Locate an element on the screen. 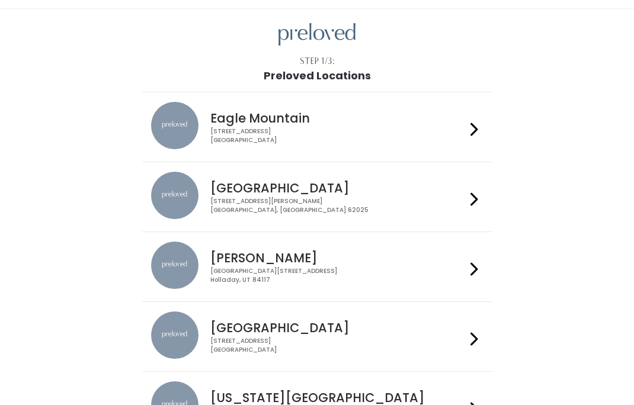  h4: Eagle Mountain is located at coordinates (338, 118).